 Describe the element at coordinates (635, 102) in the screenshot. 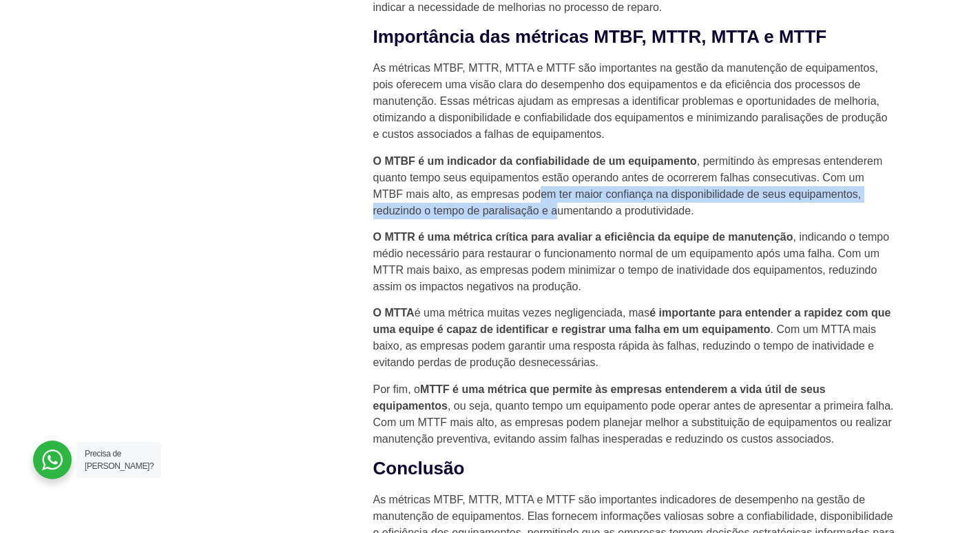

I see `p: As métricas MTBF, MTTR, MTTA e MTTF são importantes na gestão da manutenção de equipamentos, pois...` at that location.